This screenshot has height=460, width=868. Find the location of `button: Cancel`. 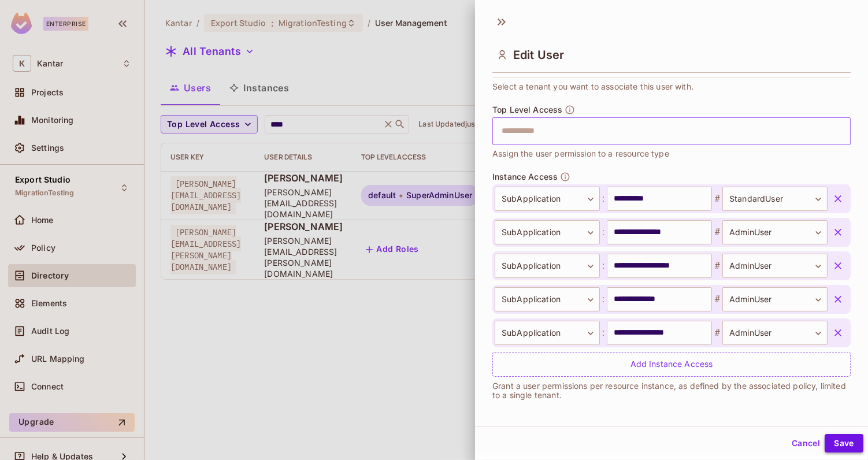

button: Cancel is located at coordinates (806, 443).